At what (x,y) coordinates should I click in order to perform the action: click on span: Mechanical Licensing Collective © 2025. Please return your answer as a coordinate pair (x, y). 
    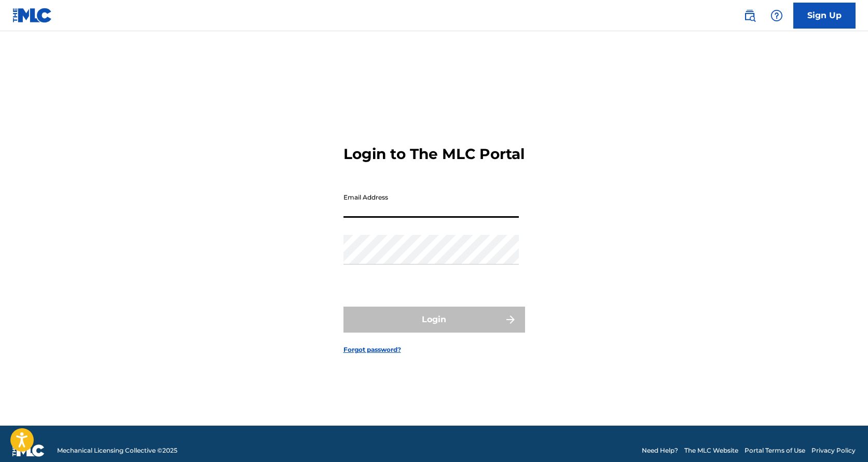
    Looking at the image, I should click on (117, 450).